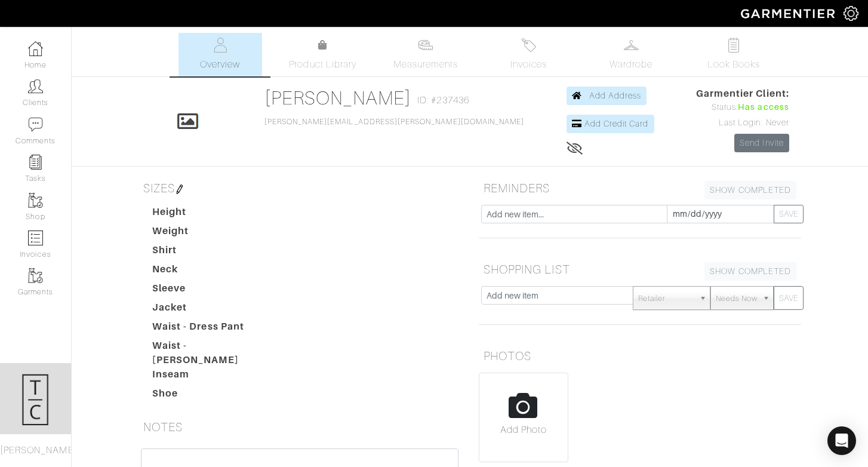 The width and height of the screenshot is (868, 467). Describe the element at coordinates (789, 13) in the screenshot. I see `img: garmentier-logo-header-white-b43fb05a5012e4ada735d5af1a66efaba907eab6374d6393d1fbf88cb4ef424d.png` at that location.